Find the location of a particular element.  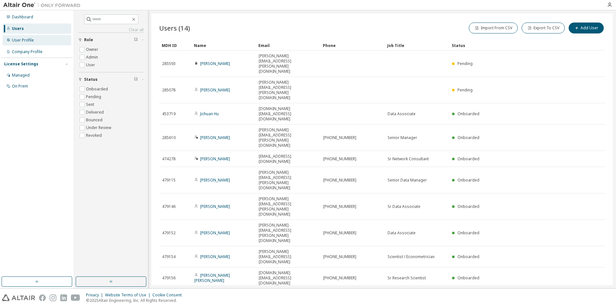

label: Delivered is located at coordinates (95, 112).